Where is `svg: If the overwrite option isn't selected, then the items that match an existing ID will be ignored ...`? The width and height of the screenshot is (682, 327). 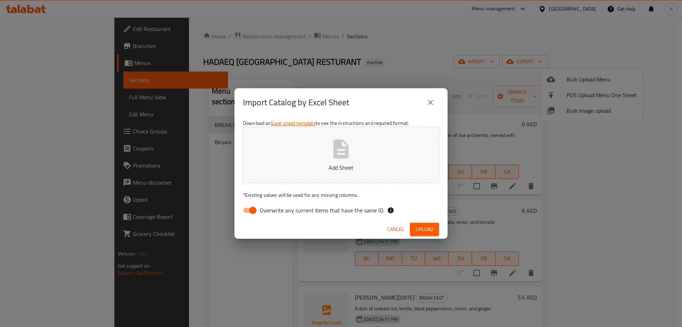 svg: If the overwrite option isn't selected, then the items that match an existing ID will be ignored ... is located at coordinates (391, 210).